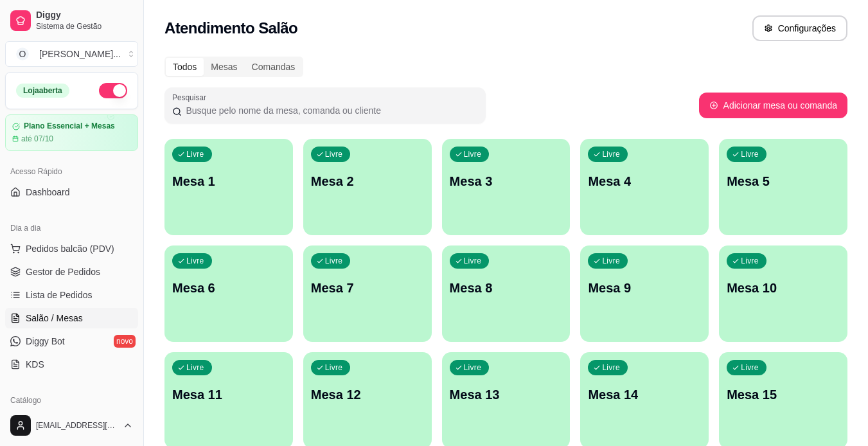 This screenshot has width=868, height=446. Describe the element at coordinates (229, 294) in the screenshot. I see `button: LivreMesa 6` at that location.